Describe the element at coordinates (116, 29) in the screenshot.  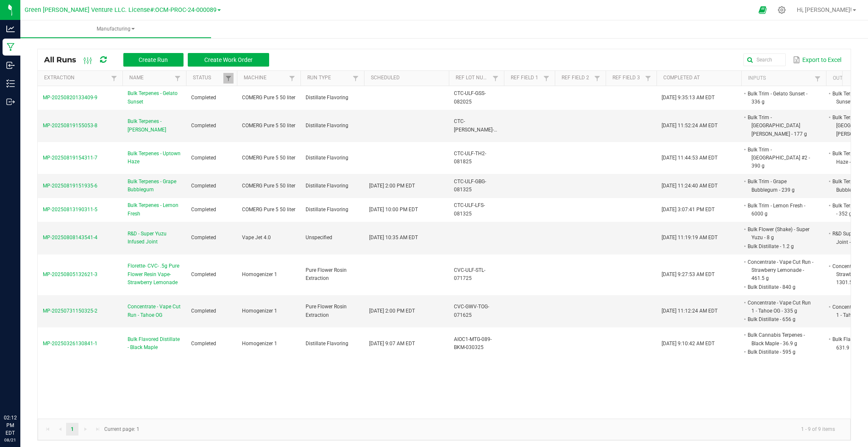
I see `span: Manufacturing` at that location.